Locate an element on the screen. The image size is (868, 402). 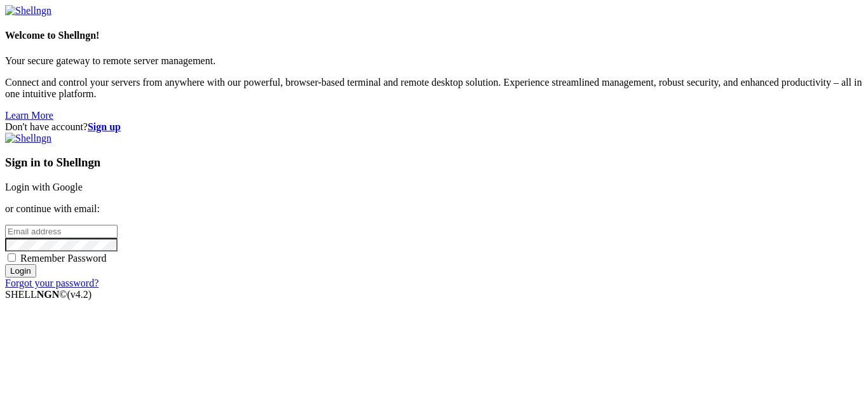
a: Forgot your password? is located at coordinates (52, 283).